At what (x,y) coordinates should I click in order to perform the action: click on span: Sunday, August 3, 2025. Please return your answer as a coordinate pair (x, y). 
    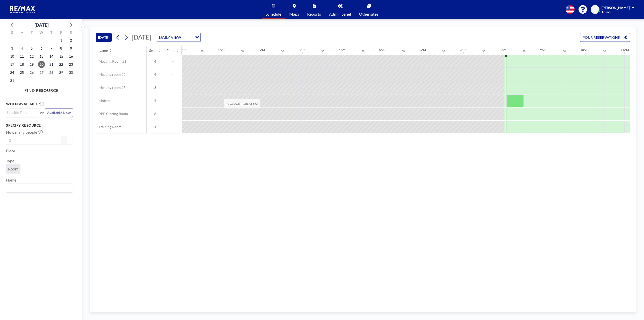
    Looking at the image, I should click on (12, 48).